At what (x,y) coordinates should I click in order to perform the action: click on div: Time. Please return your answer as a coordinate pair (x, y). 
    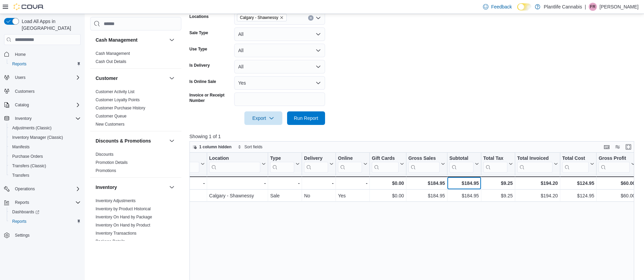
    Looking at the image, I should click on (179, 158).